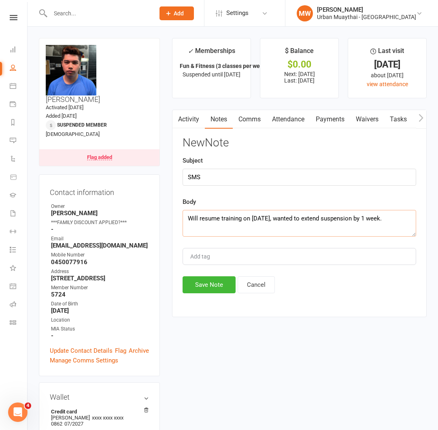 The height and width of the screenshot is (430, 438). What do you see at coordinates (28, 406) in the screenshot?
I see `span: 4` at bounding box center [28, 406].